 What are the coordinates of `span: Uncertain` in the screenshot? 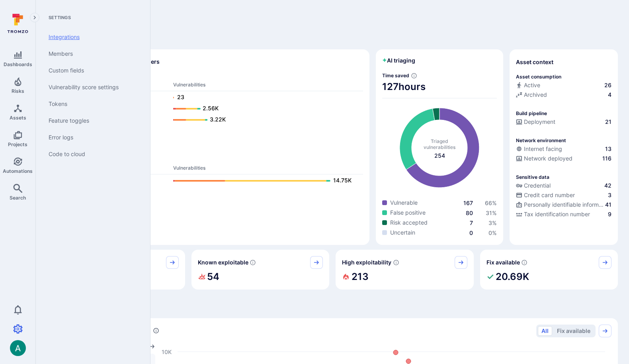 It's located at (403, 232).